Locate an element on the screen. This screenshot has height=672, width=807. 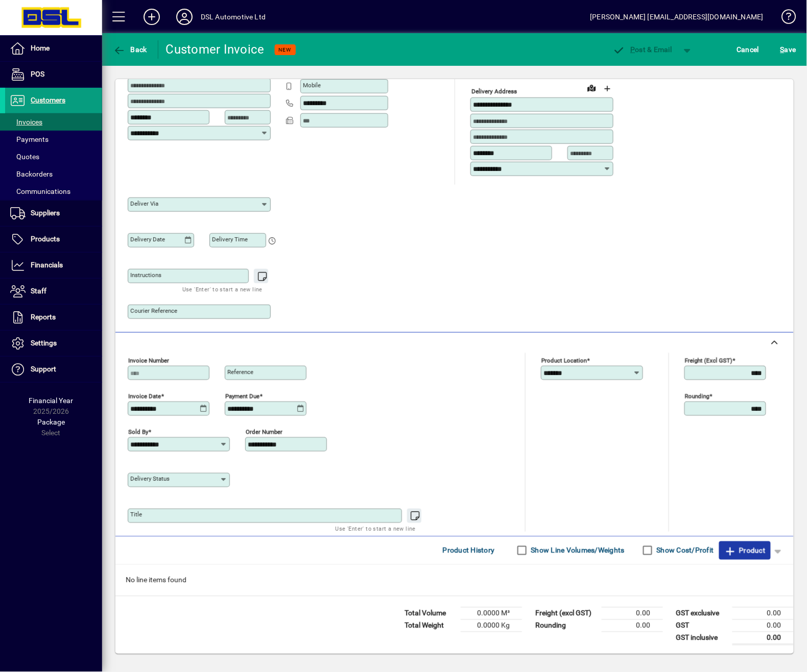
td: Freight (excl GST) is located at coordinates (566, 613).